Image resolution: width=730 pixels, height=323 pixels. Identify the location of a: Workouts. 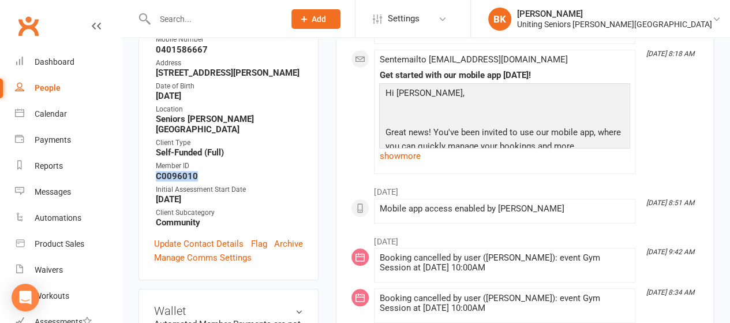
(68, 295).